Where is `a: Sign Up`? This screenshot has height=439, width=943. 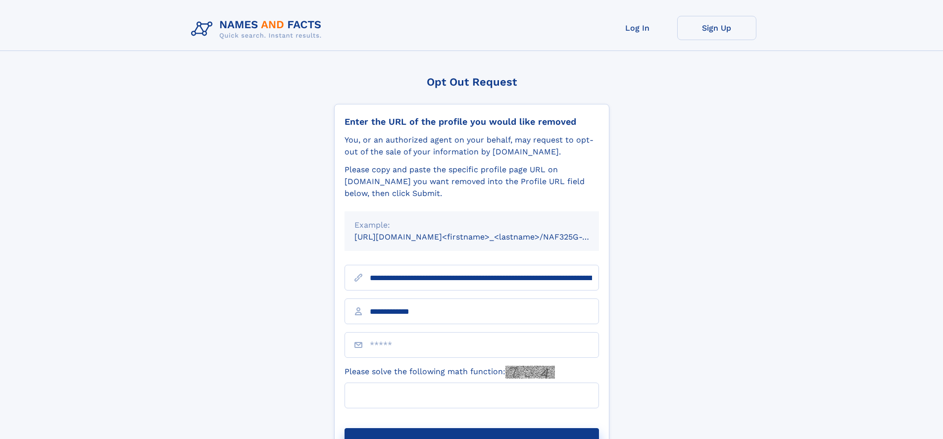
a: Sign Up is located at coordinates (717, 28).